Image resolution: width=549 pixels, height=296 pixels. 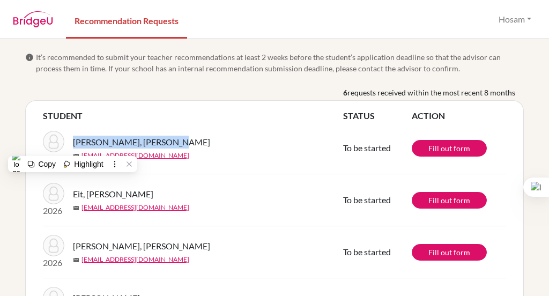 What do you see at coordinates (515, 19) in the screenshot?
I see `button: Hosam` at bounding box center [515, 19].